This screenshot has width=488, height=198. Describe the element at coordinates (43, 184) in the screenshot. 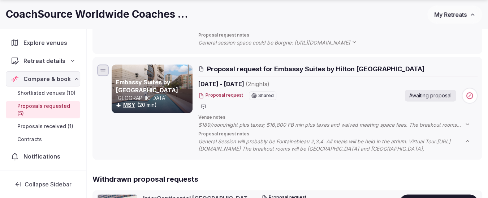

I see `button: Collapse Sidebar` at that location.